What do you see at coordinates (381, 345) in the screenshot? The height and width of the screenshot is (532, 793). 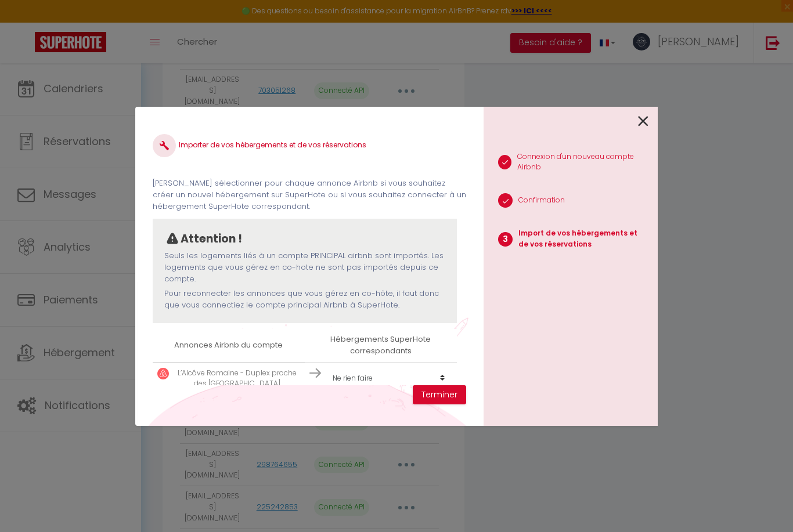 I see `th: Hébergements SuperHote correspondants` at bounding box center [381, 345].